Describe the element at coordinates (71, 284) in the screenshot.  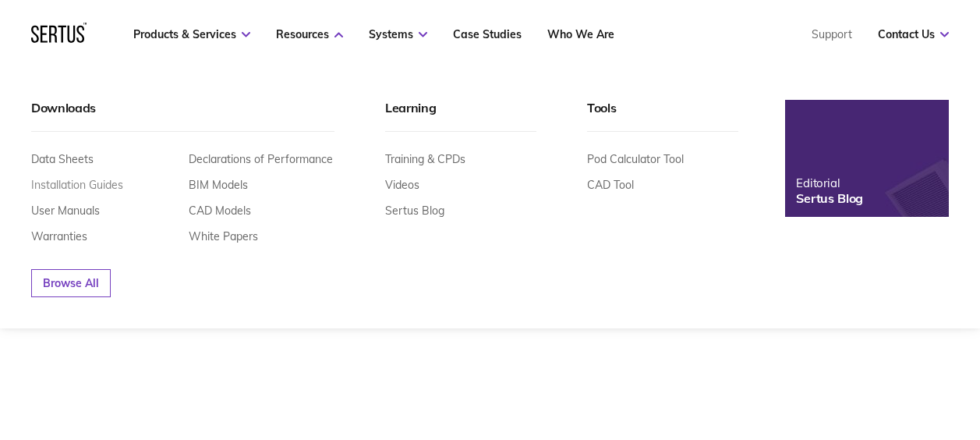
I see `a: Browse All` at that location.